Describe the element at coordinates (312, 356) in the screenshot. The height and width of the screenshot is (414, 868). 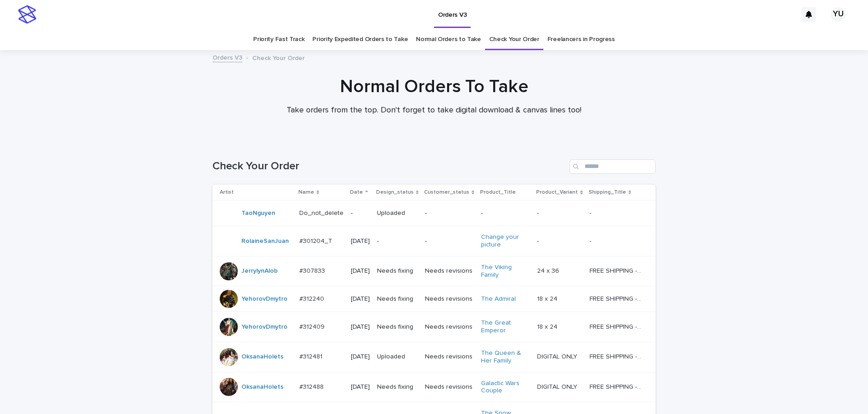
I see `p: #312481` at that location.